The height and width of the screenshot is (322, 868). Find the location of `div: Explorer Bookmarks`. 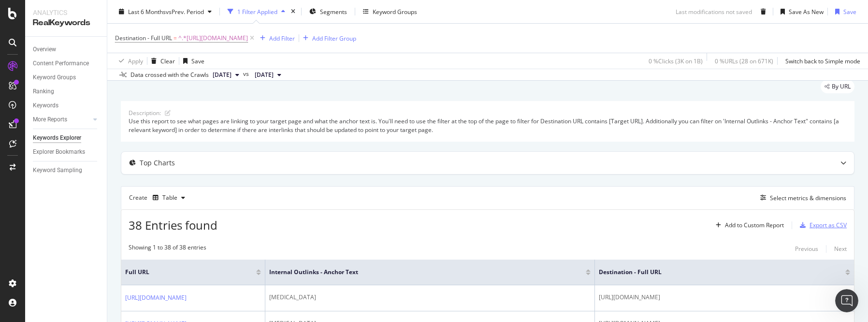

div: Explorer Bookmarks is located at coordinates (59, 151).